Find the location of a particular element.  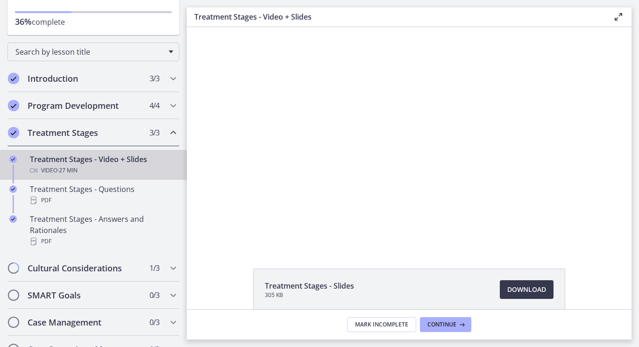

a: Download is located at coordinates (526, 289).